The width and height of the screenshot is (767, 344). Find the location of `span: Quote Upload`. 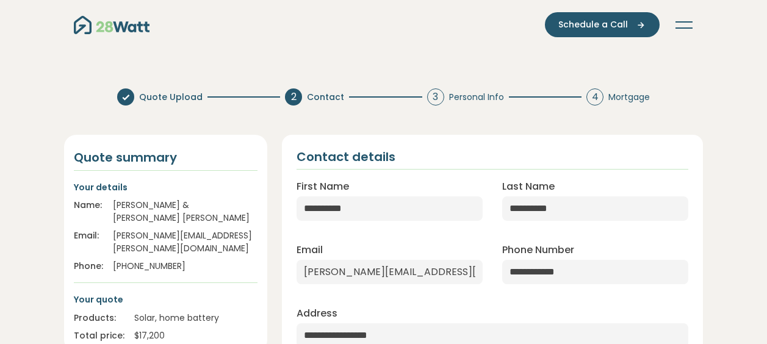

span: Quote Upload is located at coordinates (171, 97).